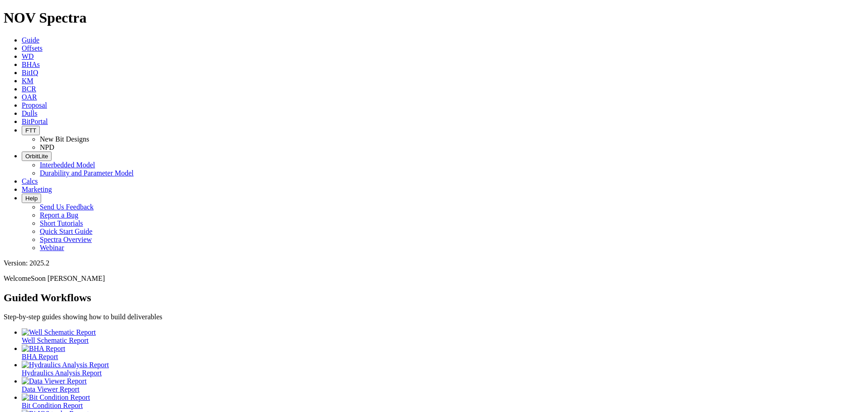 The height and width of the screenshot is (412, 868). I want to click on a: Spectra Overview, so click(65, 240).